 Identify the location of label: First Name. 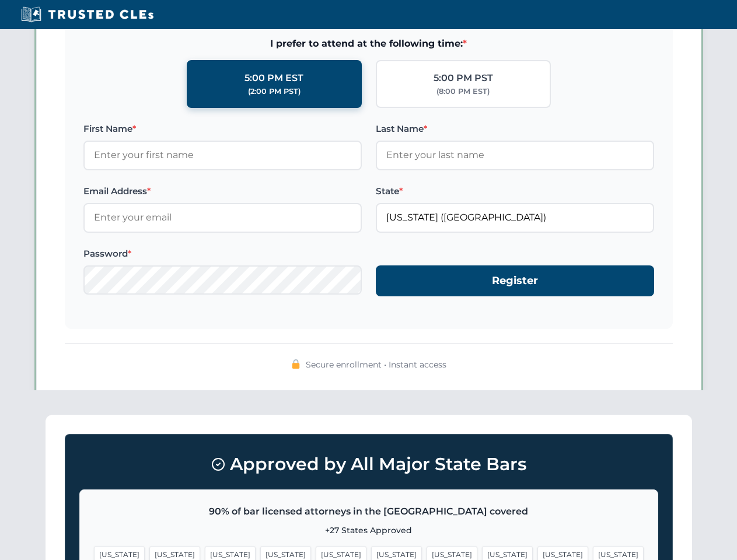
(222, 129).